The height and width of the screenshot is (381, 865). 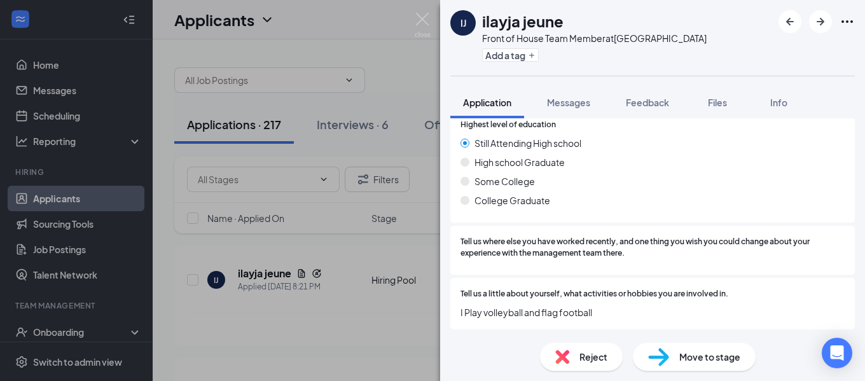 I want to click on button: PlusAdd a tag, so click(x=510, y=55).